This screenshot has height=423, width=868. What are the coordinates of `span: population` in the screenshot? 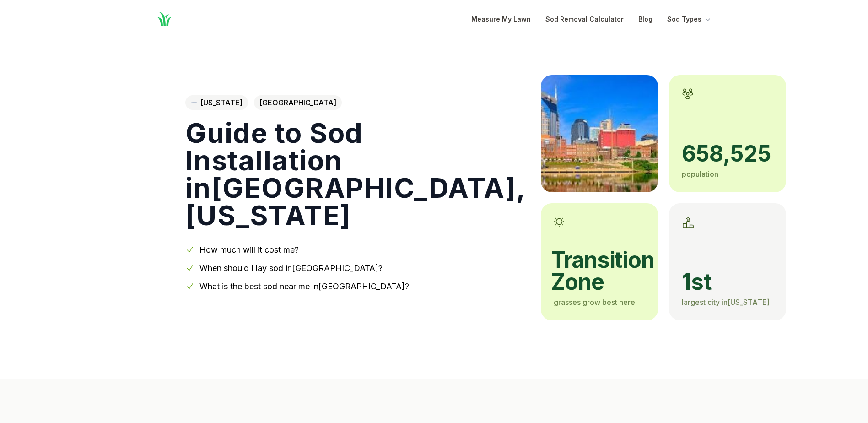 It's located at (700, 174).